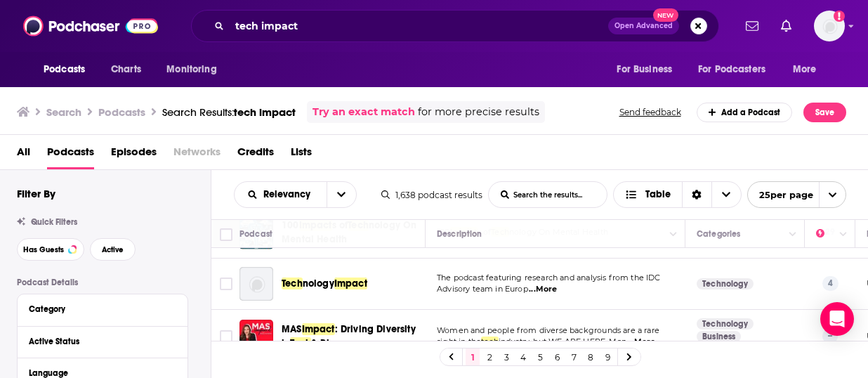  What do you see at coordinates (830, 26) in the screenshot?
I see `img: User Profile` at bounding box center [830, 26].